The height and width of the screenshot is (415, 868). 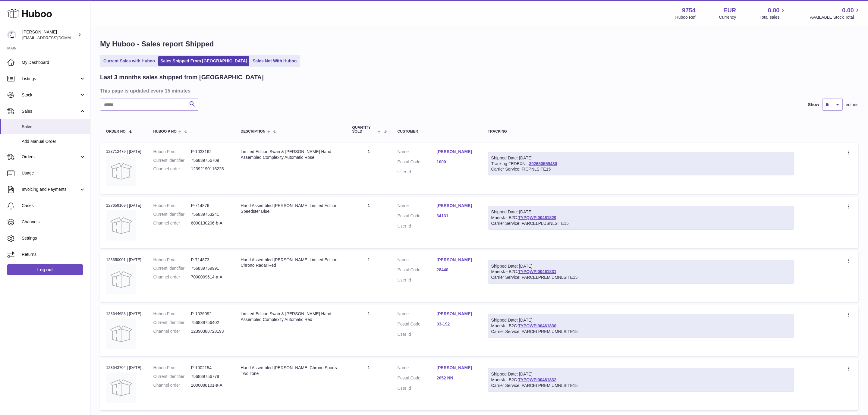 What do you see at coordinates (209, 215) in the screenshot?
I see `dd: 756839753241` at bounding box center [209, 215].